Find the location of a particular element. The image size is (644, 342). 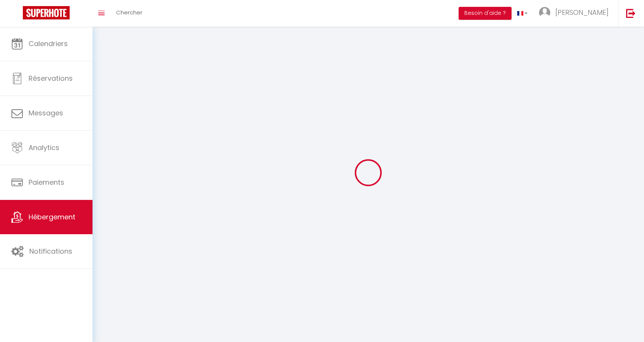

span: Paiements is located at coordinates (47, 182).